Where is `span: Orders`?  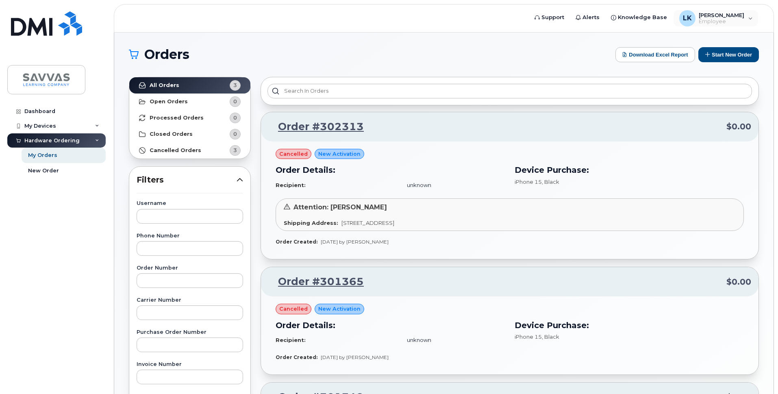 span: Orders is located at coordinates (167, 54).